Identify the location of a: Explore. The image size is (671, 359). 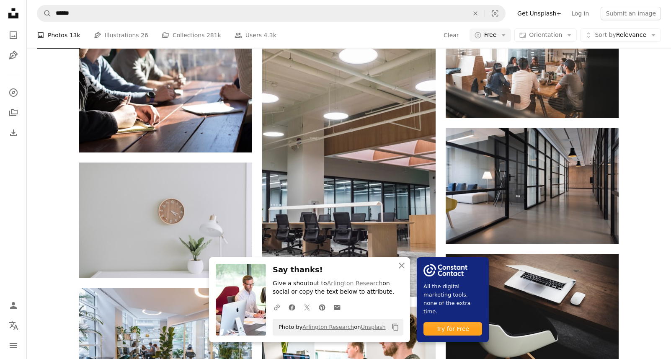
(13, 93).